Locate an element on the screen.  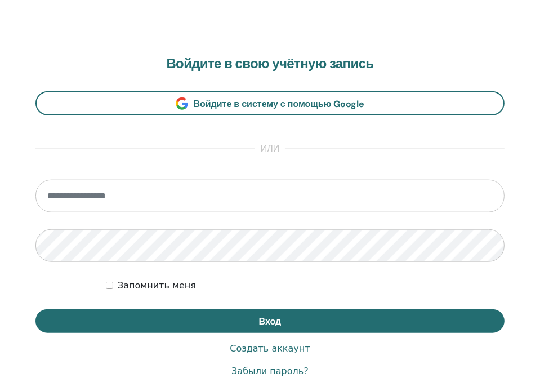
a: Создать аккаунт is located at coordinates (270, 349).